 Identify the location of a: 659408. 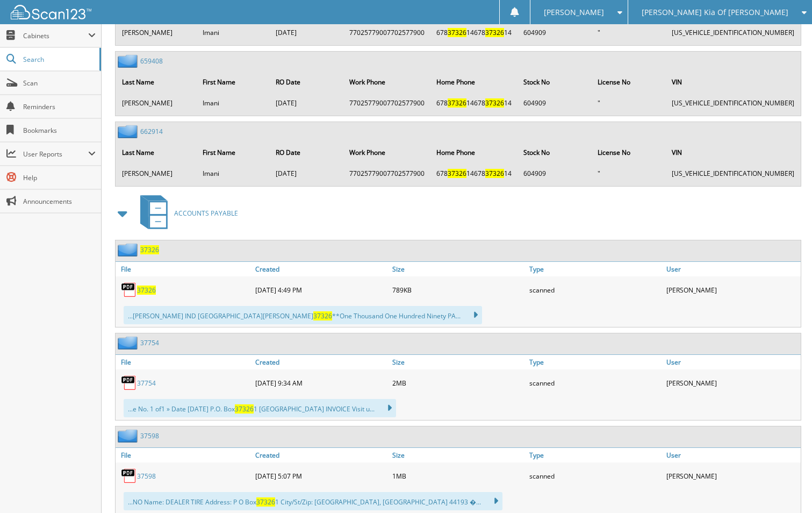
(152, 61).